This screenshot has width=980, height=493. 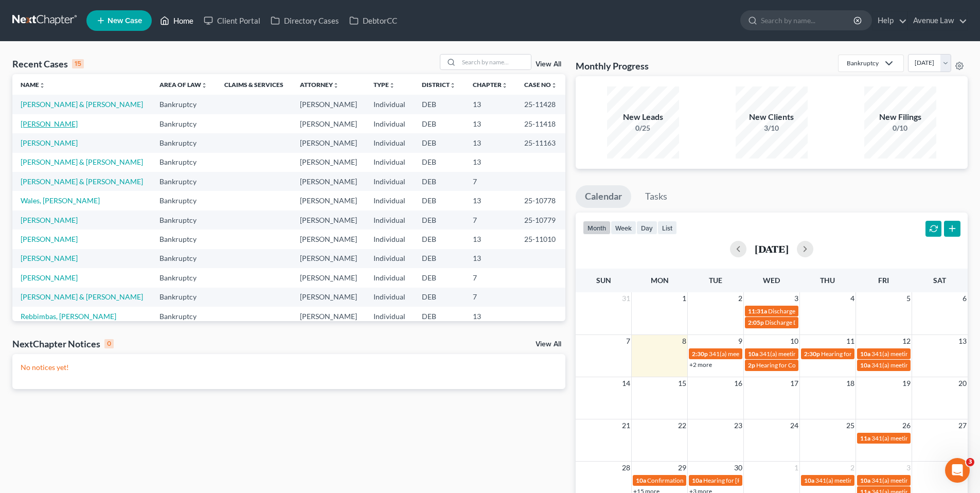 What do you see at coordinates (33, 84) in the screenshot?
I see `a: Nameunfold_more` at bounding box center [33, 84].